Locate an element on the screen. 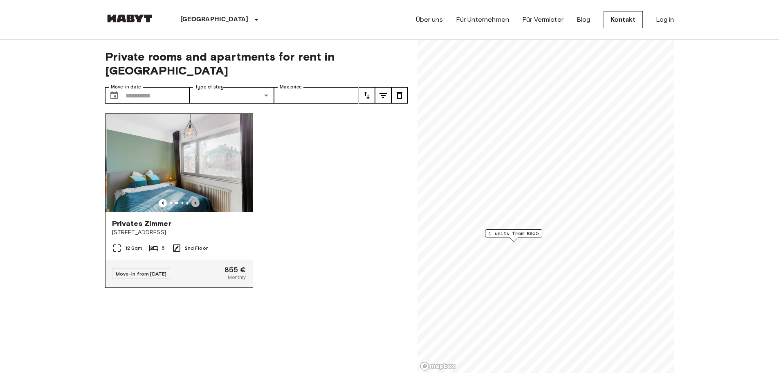 This screenshot has height=373, width=779. span: 5 is located at coordinates (163, 248).